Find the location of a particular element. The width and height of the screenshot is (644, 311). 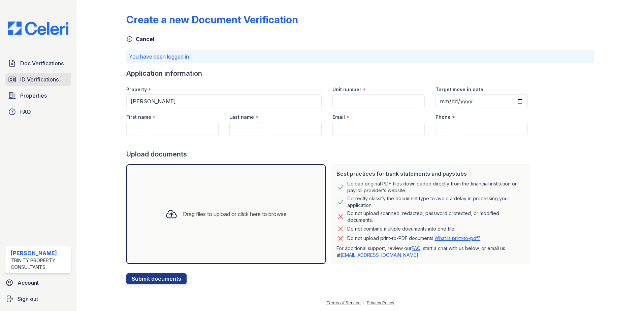

div: Correctly classify the document type to avoid a delay in processing your application. is located at coordinates (436, 202).